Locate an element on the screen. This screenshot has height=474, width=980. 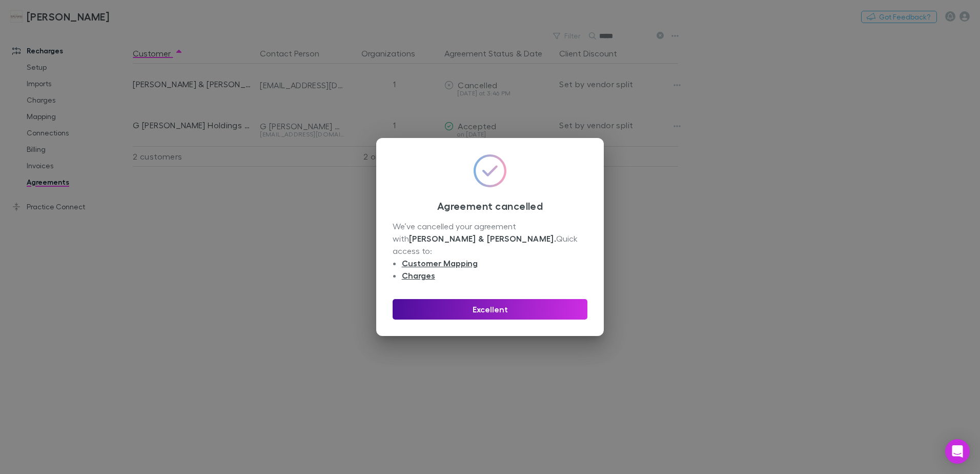
img: GradientCheckmarkIcon.svg is located at coordinates (490, 170).